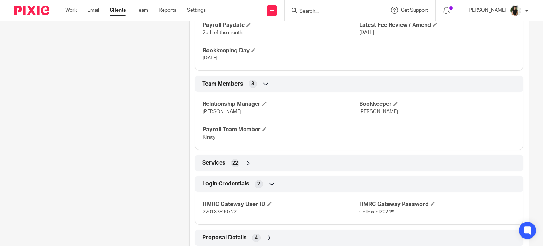 This screenshot has width=543, height=246. What do you see at coordinates (209, 137) in the screenshot?
I see `span: Kirsty` at bounding box center [209, 137].